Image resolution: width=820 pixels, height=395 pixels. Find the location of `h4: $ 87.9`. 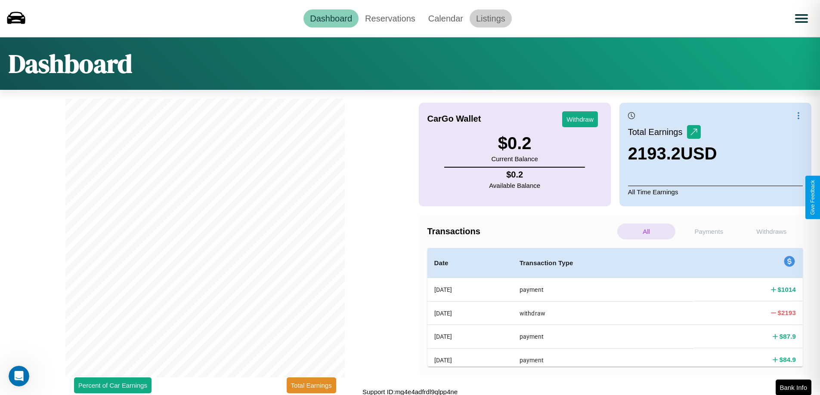

h4: $ 87.9 is located at coordinates (787, 336).